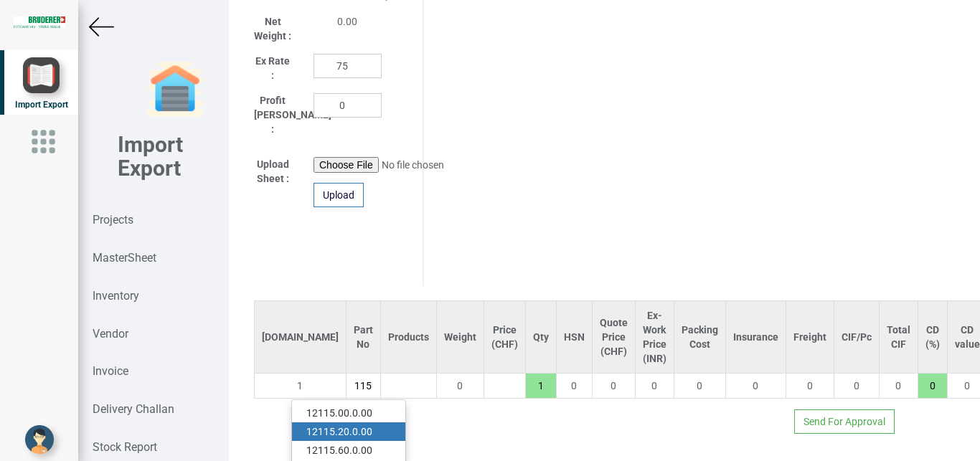 This screenshot has height=461, width=980. What do you see at coordinates (460, 337) in the screenshot?
I see `th: Weight` at bounding box center [460, 337].